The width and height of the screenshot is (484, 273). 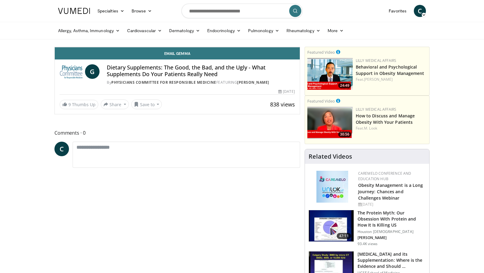 I want to click on h4: Related Videos, so click(x=331, y=156).